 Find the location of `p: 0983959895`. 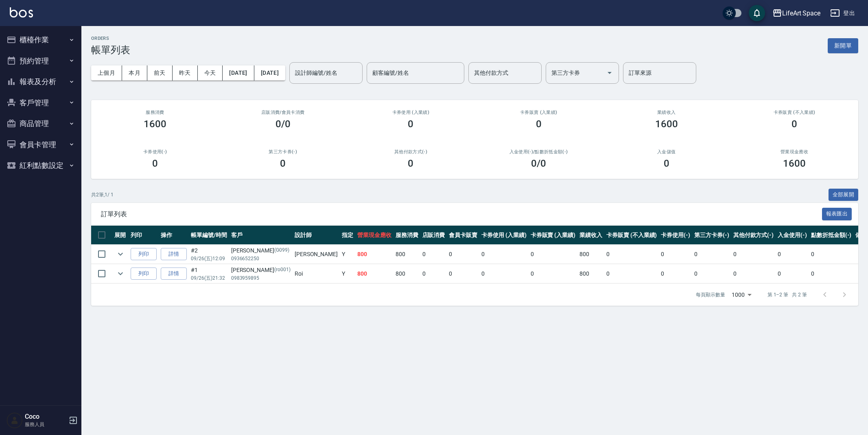

p: 0983959895 is located at coordinates (261, 278).